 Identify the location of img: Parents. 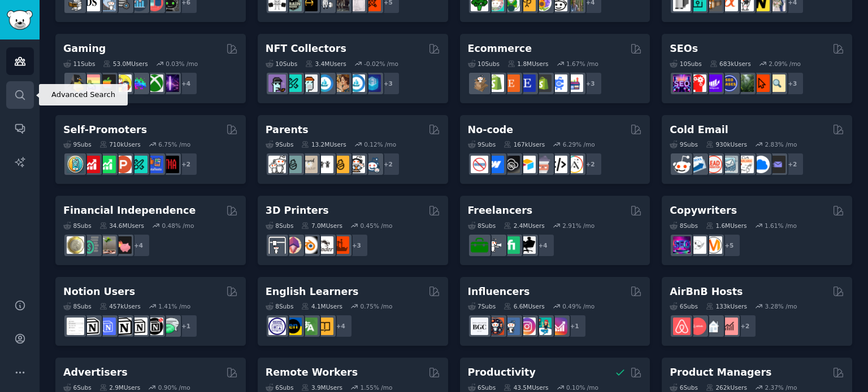
(372, 164).